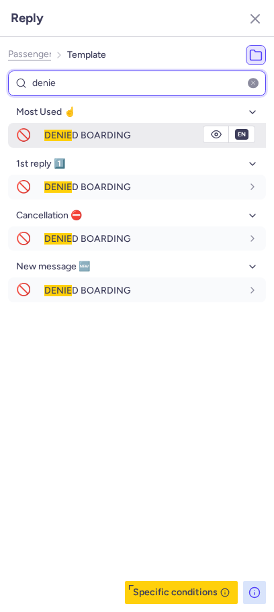 Image resolution: width=274 pixels, height=612 pixels. I want to click on button: Passenger, so click(30, 54).